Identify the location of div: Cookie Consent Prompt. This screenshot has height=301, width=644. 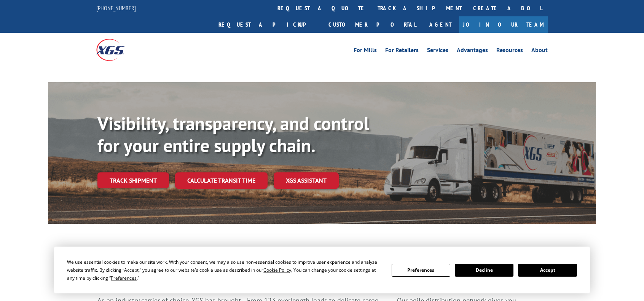
(322, 270).